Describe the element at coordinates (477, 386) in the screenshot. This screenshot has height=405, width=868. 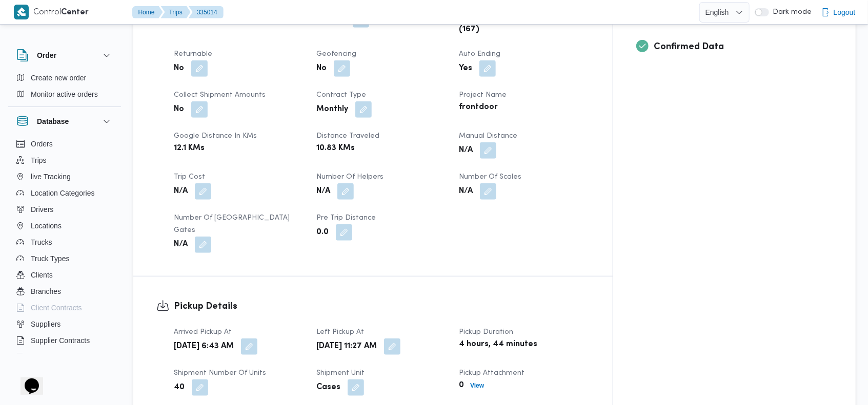
I see `b: View` at that location.